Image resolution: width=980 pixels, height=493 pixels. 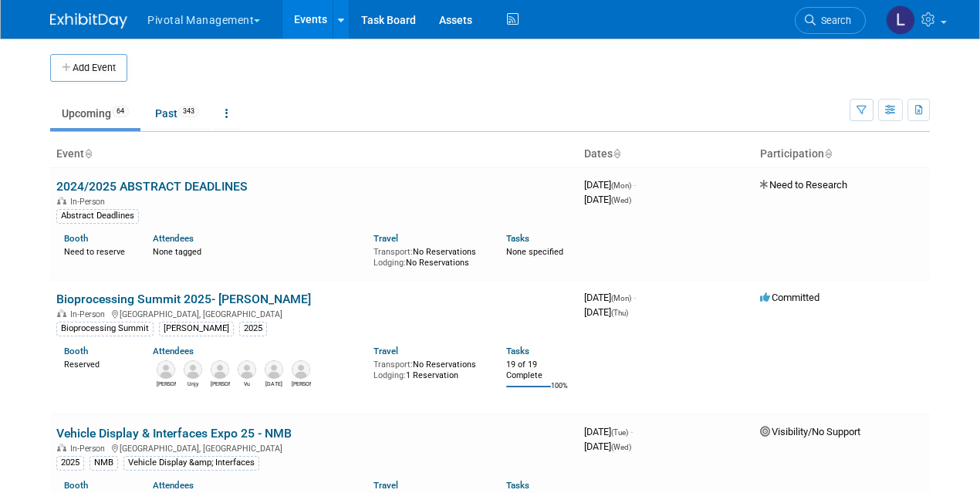 I want to click on div: Bioprocessing Summit, so click(x=105, y=329).